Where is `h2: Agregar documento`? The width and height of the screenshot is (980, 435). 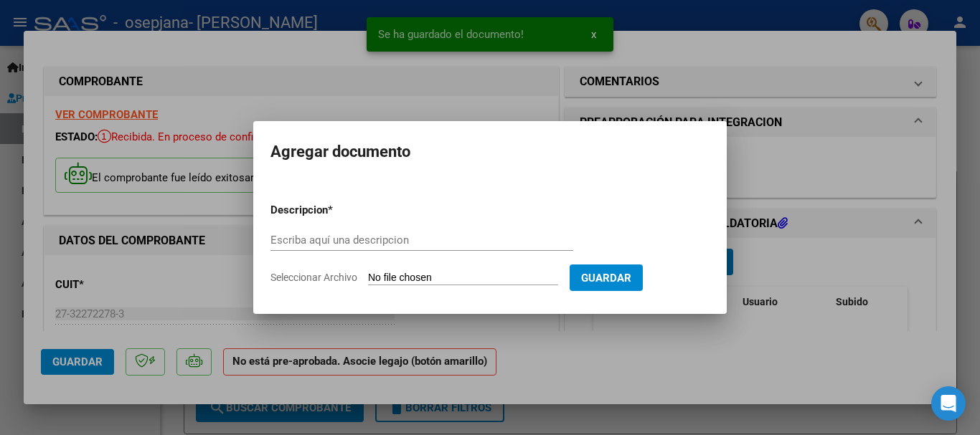 h2: Agregar documento is located at coordinates (490, 152).